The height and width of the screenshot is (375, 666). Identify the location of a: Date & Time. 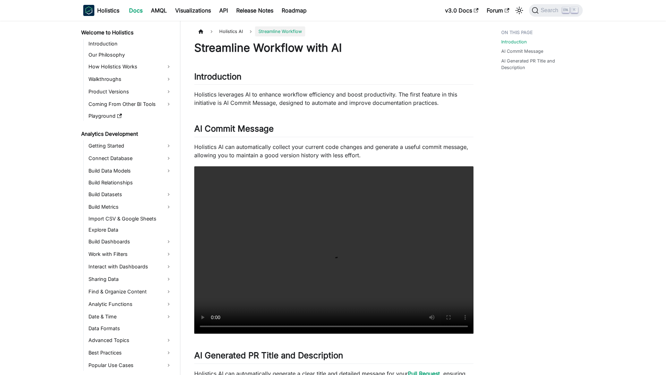
(130, 316).